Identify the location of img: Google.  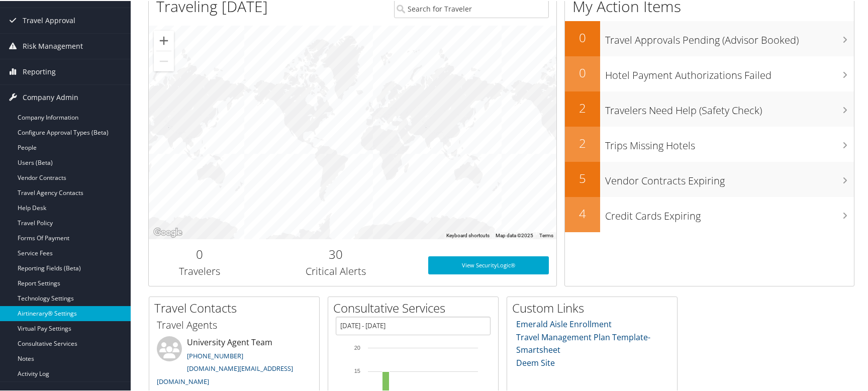
(168, 232).